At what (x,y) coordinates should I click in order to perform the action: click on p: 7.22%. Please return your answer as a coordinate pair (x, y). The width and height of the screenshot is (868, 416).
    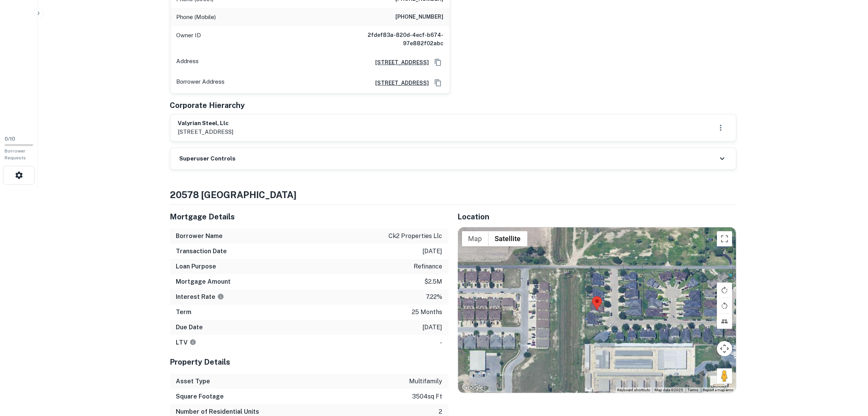
    Looking at the image, I should click on (434, 297).